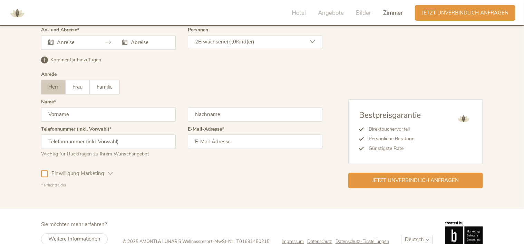 This screenshot has width=524, height=244. Describe the element at coordinates (77, 87) in the screenshot. I see `span: Frau` at that location.